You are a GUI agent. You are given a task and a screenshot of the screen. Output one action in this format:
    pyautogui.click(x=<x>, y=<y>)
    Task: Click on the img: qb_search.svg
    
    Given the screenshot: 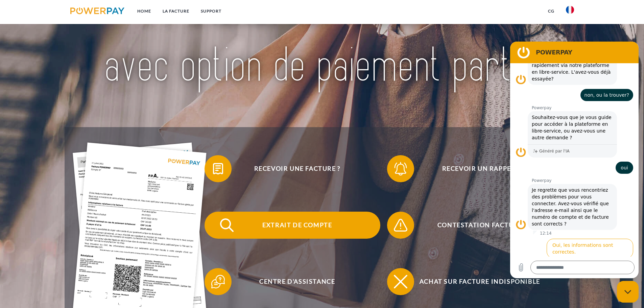 What is the action you would take?
    pyautogui.click(x=227, y=225)
    